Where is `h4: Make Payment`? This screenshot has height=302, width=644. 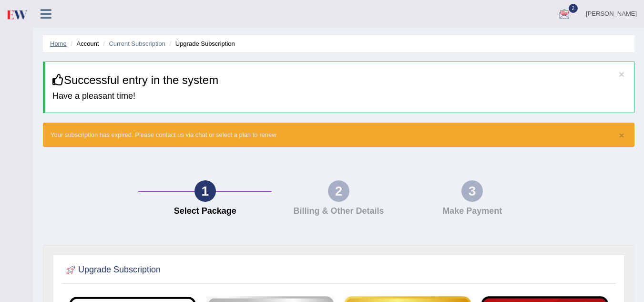 h4: Make Payment is located at coordinates (473, 211).